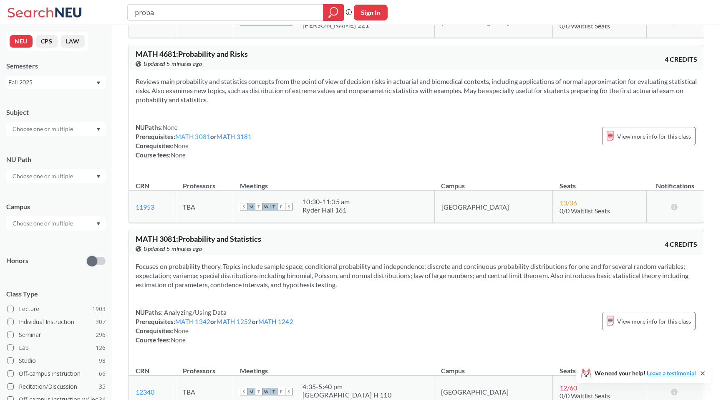 Image resolution: width=721 pixels, height=400 pixels. What do you see at coordinates (214, 326) in the screenshot?
I see `div: NUPaths: Prerequisites: or or Corequisites: Course fees:` at bounding box center [214, 326].